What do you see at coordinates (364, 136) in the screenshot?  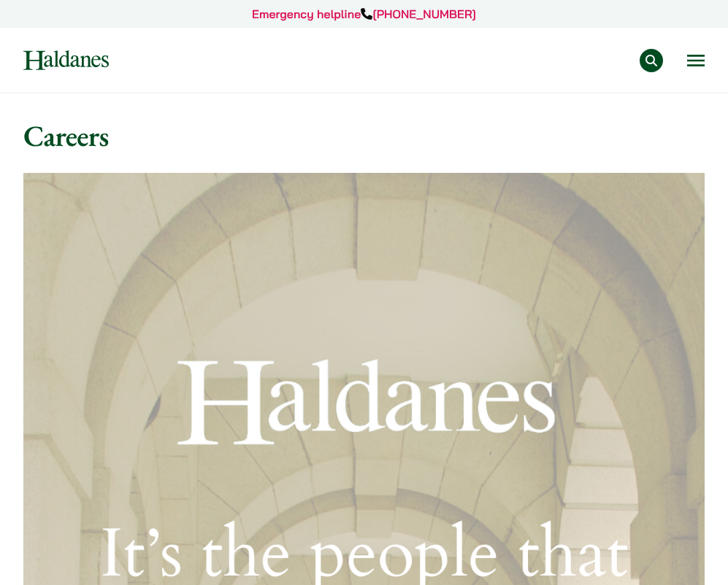 I see `h1: Careers` at bounding box center [364, 136].